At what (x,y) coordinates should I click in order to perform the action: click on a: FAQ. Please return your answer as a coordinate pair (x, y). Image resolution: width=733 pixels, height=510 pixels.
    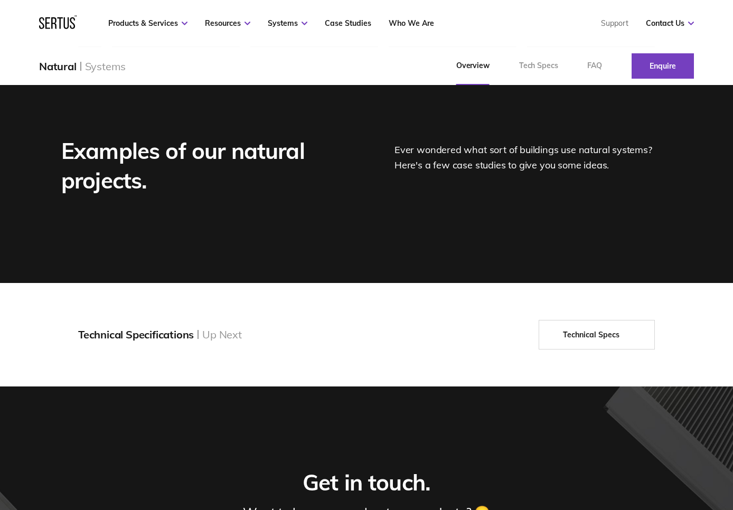
    Looking at the image, I should click on (595, 66).